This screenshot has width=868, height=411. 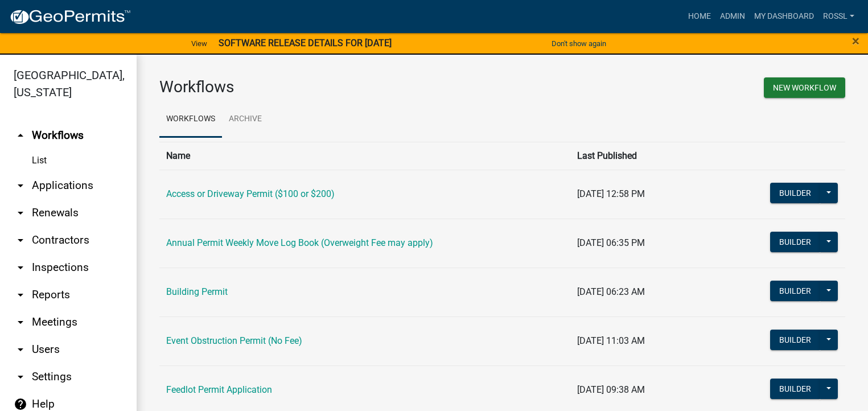 What do you see at coordinates (21, 136) in the screenshot?
I see `i: arrow_drop_up` at bounding box center [21, 136].